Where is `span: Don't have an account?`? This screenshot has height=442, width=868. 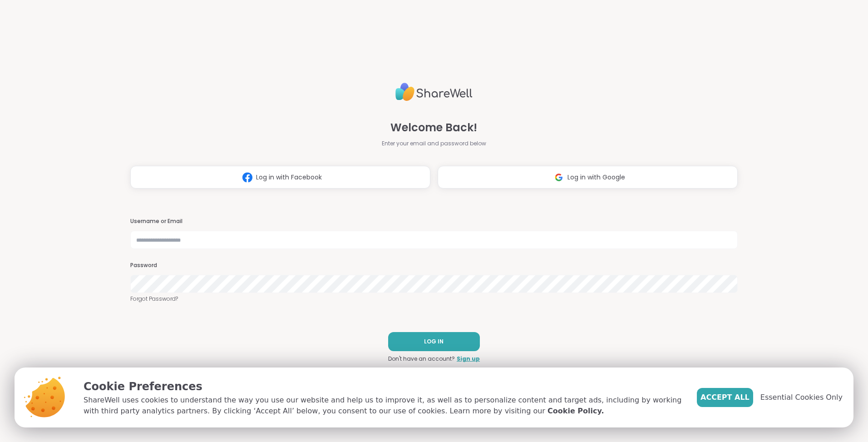 span: Don't have an account? is located at coordinates (422, 359).